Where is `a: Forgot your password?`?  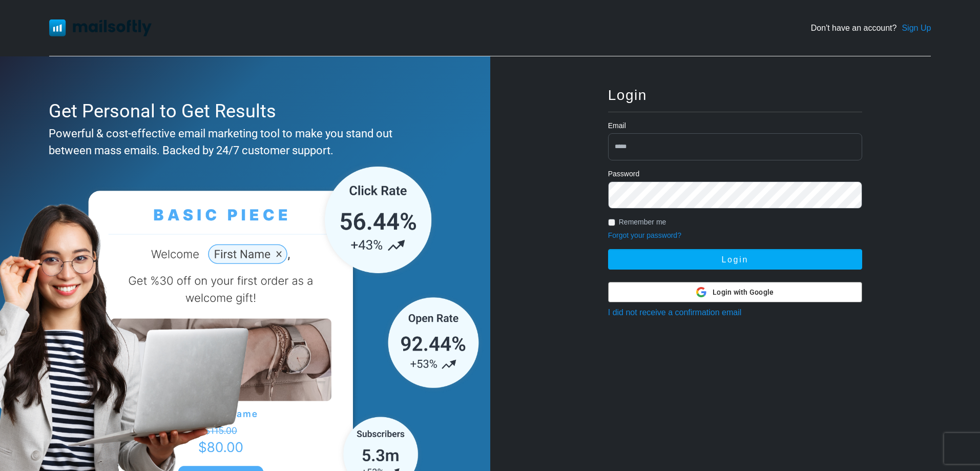 a: Forgot your password? is located at coordinates (645, 235).